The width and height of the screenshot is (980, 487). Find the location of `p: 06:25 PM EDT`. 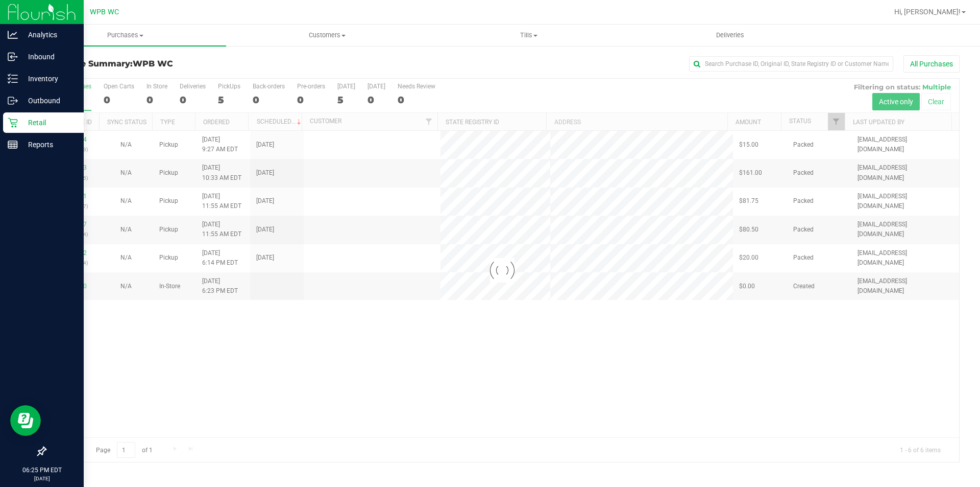

p: 06:25 PM EDT is located at coordinates (42, 470).